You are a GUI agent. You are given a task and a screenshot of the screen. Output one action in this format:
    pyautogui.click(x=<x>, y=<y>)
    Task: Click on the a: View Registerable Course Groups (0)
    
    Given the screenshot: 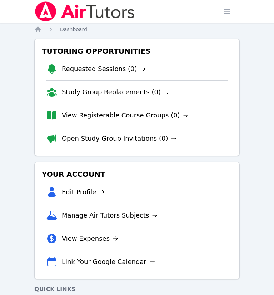 What is the action you would take?
    pyautogui.click(x=125, y=116)
    